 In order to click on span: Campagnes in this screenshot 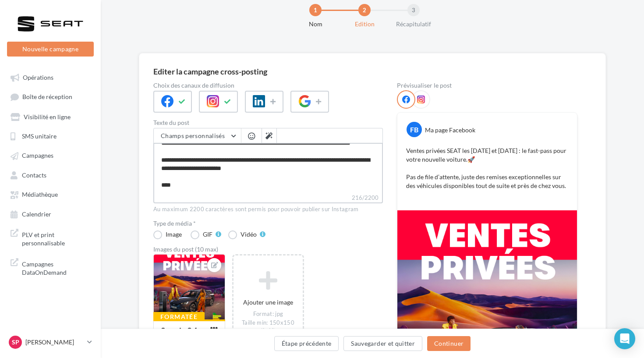, I will do `click(38, 155)`.